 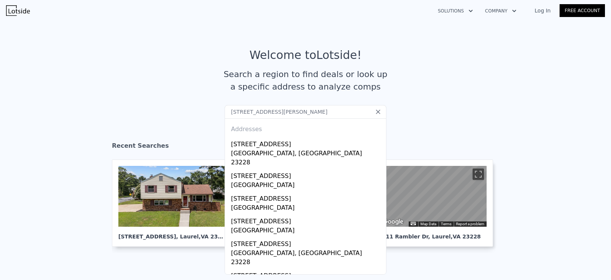 I want to click on button: Toggle fullscreen view, so click(x=479, y=174).